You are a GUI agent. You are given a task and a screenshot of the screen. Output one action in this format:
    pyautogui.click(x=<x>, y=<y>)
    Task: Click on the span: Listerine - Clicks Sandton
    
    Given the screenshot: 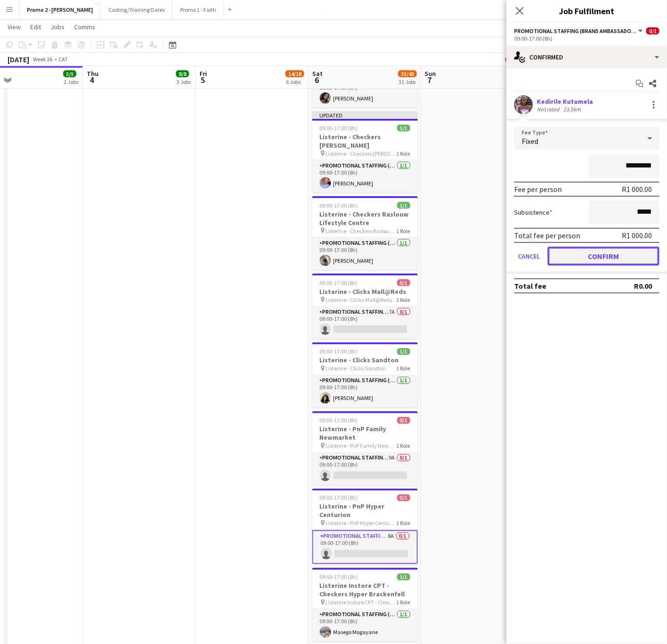 What is the action you would take?
    pyautogui.click(x=356, y=368)
    